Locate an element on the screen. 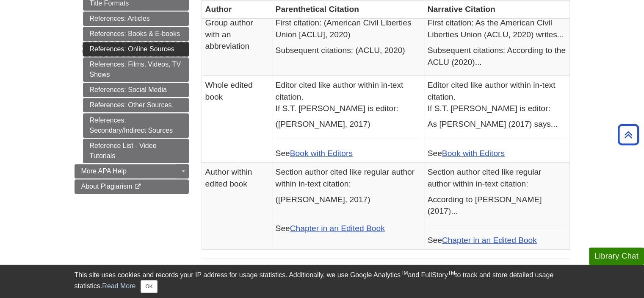 The image size is (644, 298). a: References: Articles is located at coordinates (136, 19).